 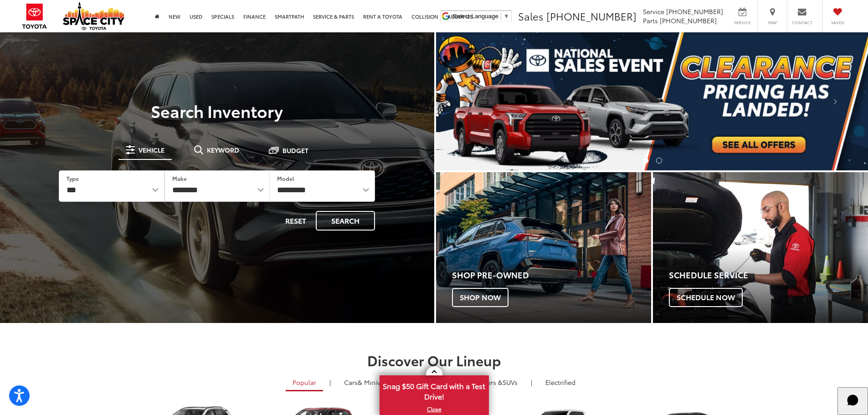 What do you see at coordinates (802, 23) in the screenshot?
I see `span: Contact` at bounding box center [802, 23].